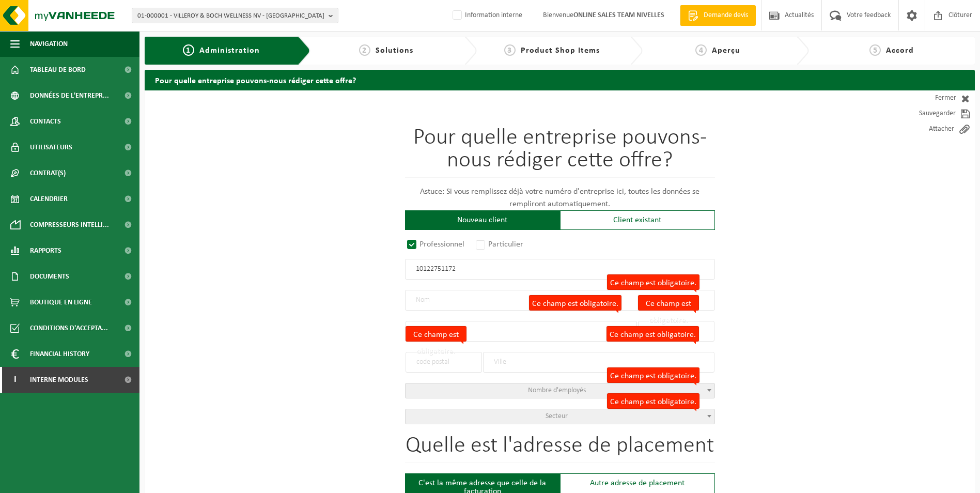 The width and height of the screenshot is (980, 493). I want to click on span: Contacts, so click(45, 122).